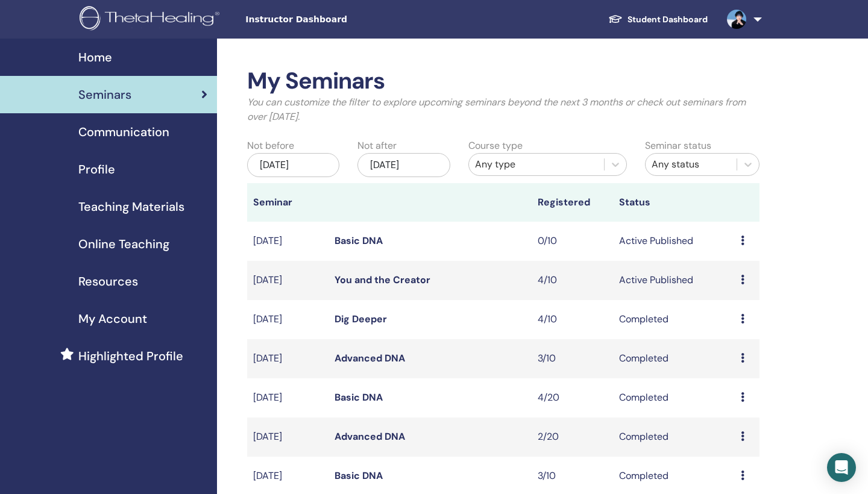  What do you see at coordinates (124, 132) in the screenshot?
I see `span: Communication` at bounding box center [124, 132].